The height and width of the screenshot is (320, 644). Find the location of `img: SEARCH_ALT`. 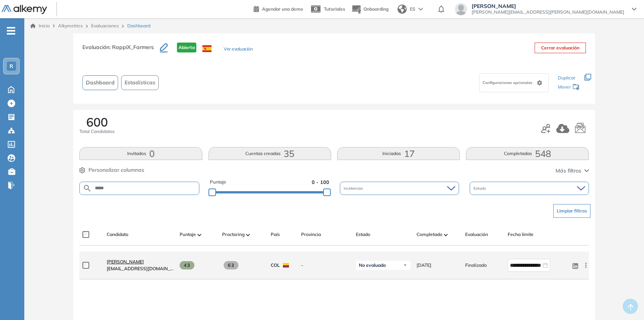

img: SEARCH_ALT is located at coordinates (87, 188).